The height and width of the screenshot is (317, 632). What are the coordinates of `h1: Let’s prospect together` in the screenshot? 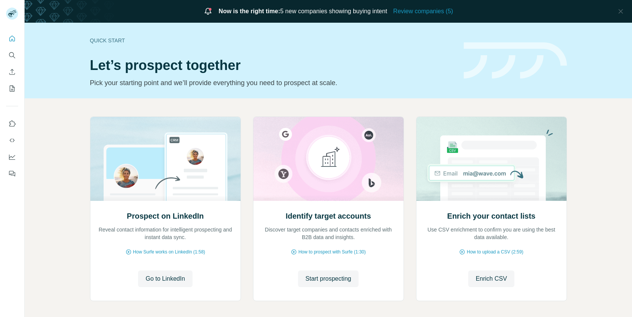 It's located at (272, 65).